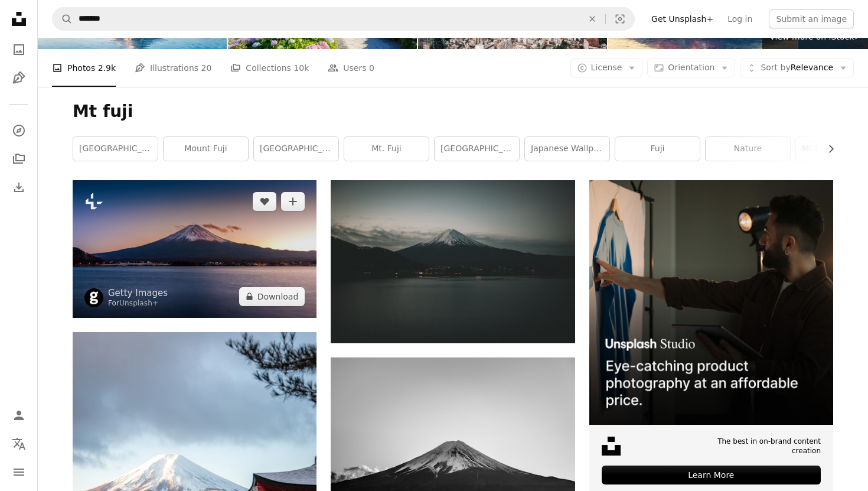 The image size is (868, 491). What do you see at coordinates (691, 67) in the screenshot?
I see `span: Orientation` at bounding box center [691, 67].